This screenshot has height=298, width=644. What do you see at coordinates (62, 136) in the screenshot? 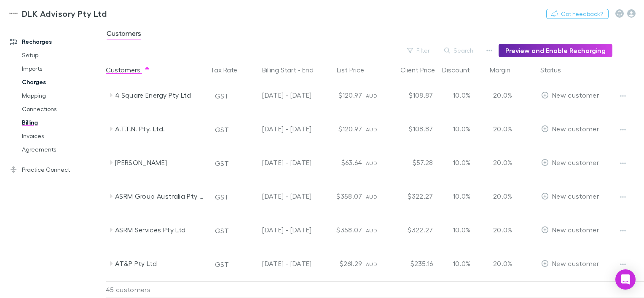
I see `a: Invoices` at bounding box center [62, 136].